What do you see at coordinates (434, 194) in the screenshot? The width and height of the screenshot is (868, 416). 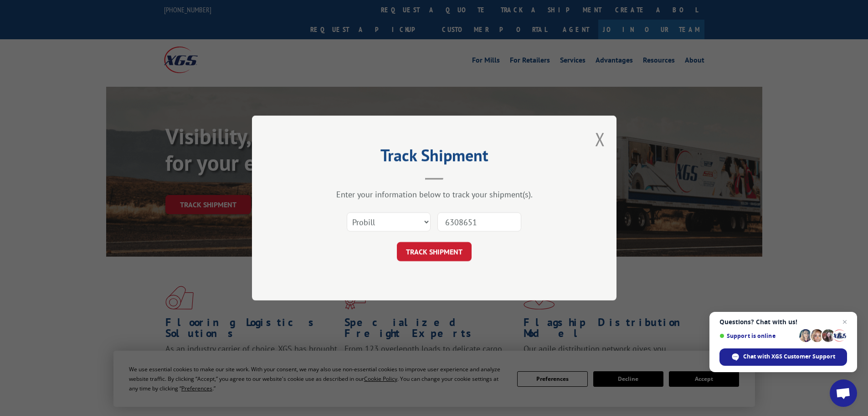 I see `div: Enter your information below to track your shipment(s).` at bounding box center [434, 194].